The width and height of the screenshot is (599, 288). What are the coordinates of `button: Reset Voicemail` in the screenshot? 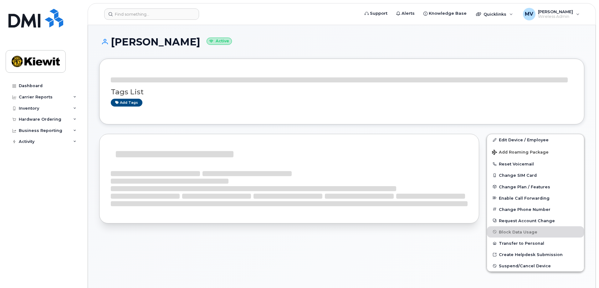 It's located at (535, 164).